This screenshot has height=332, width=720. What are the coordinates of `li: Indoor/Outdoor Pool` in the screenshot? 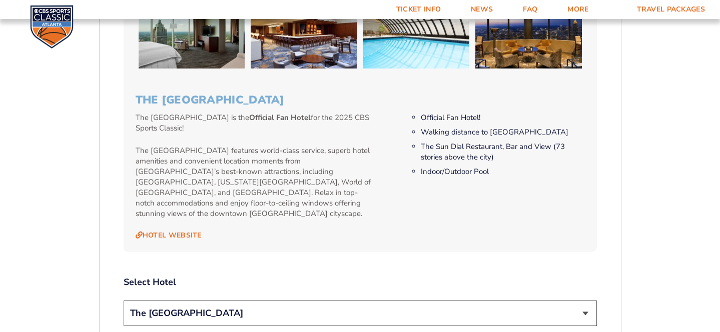 It's located at (502, 172).